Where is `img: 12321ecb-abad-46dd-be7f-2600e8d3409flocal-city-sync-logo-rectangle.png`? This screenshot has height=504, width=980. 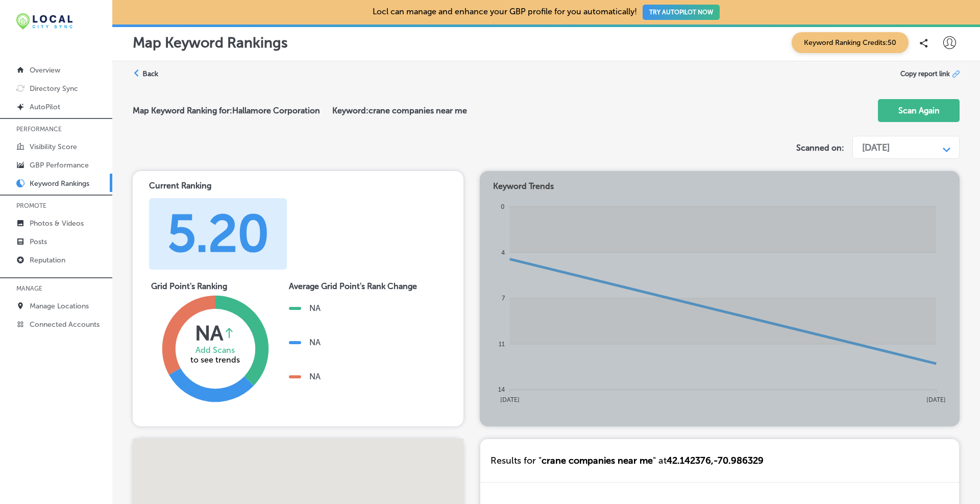
img: 12321ecb-abad-46dd-be7f-2600e8d3409flocal-city-sync-logo-rectangle.png is located at coordinates (44, 21).